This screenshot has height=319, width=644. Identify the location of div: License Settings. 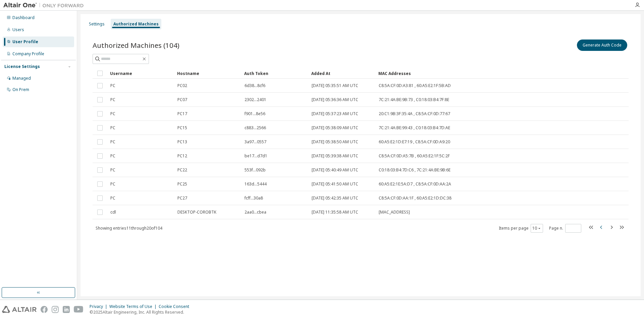
(22, 67).